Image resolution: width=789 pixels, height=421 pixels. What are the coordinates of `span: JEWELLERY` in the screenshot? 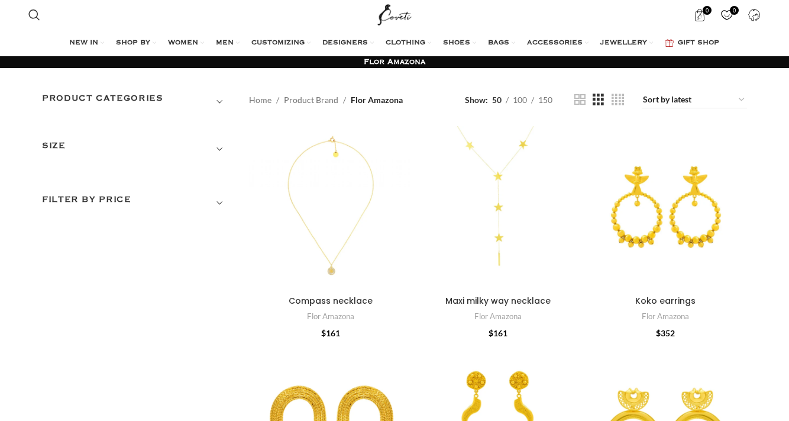 It's located at (624, 43).